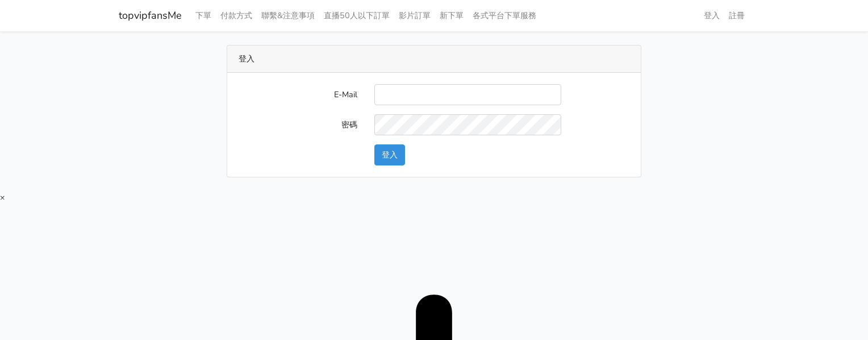 The image size is (868, 340). Describe the element at coordinates (390, 154) in the screenshot. I see `button: 登入` at that location.